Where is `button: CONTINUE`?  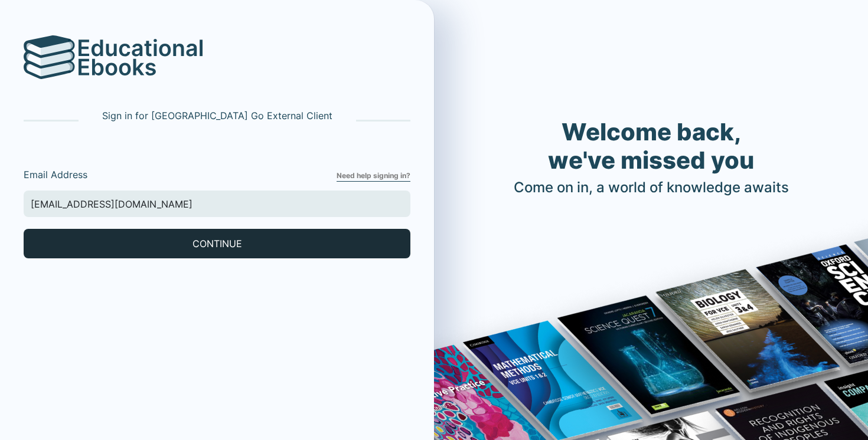 button: CONTINUE is located at coordinates (217, 244).